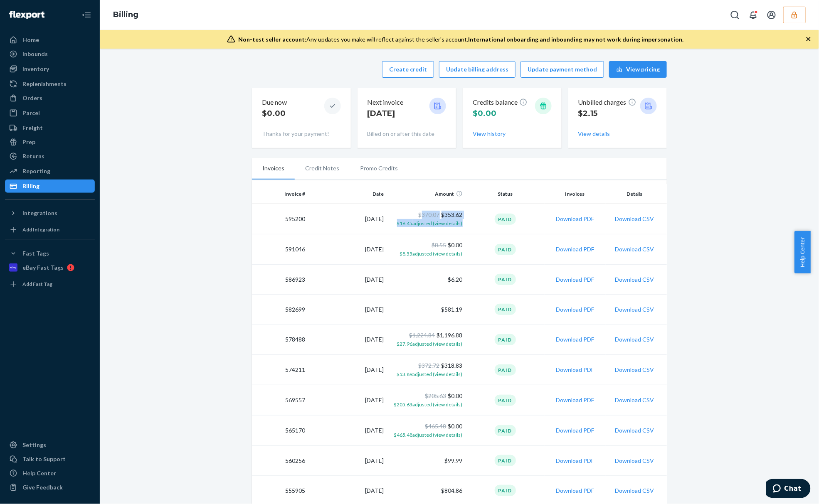 The image size is (819, 504). Describe the element at coordinates (50, 474) in the screenshot. I see `a: Help Center` at that location.